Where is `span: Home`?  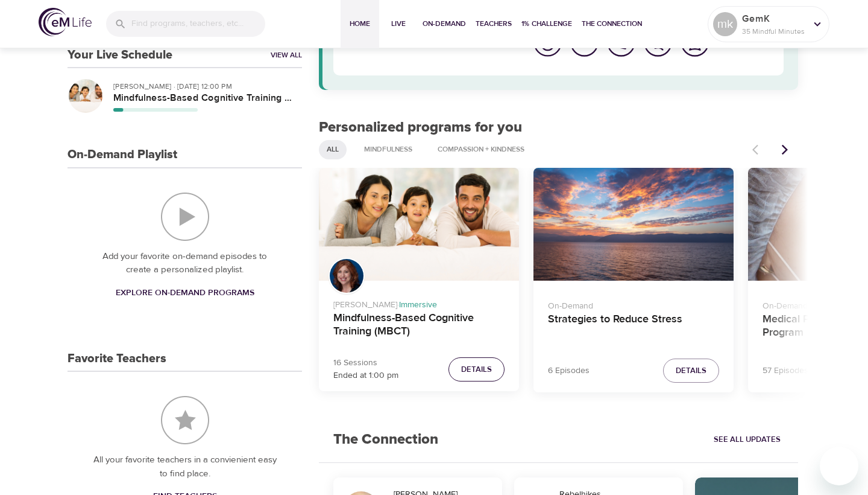 span: Home is located at coordinates (360, 23).